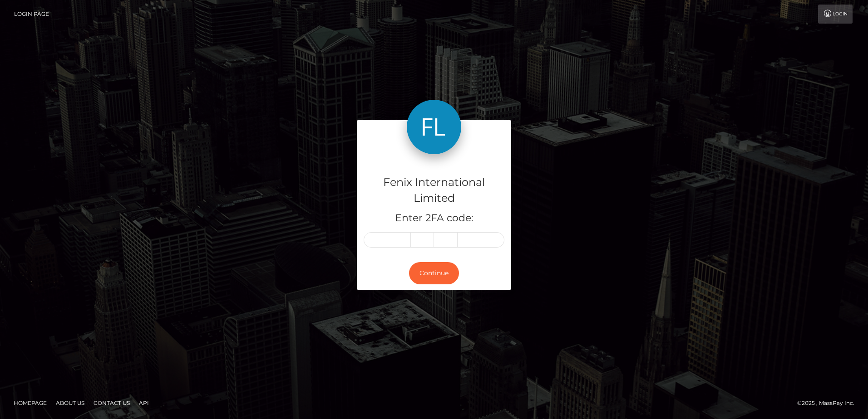 This screenshot has width=868, height=419. Describe the element at coordinates (835, 14) in the screenshot. I see `a: Login` at that location.